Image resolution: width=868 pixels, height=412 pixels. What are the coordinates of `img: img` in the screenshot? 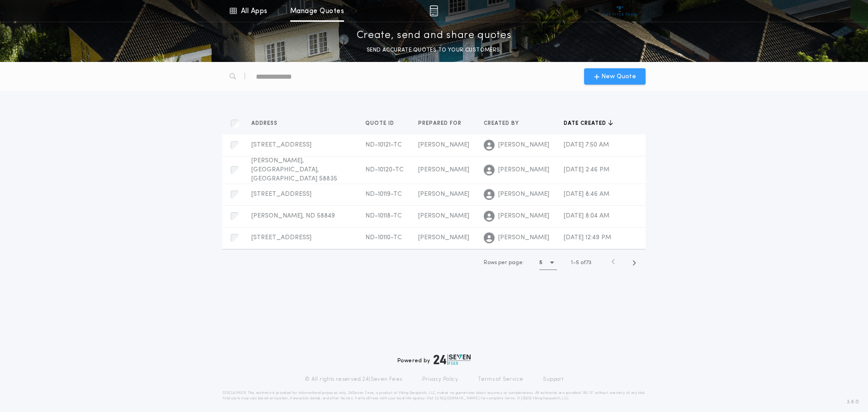 It's located at (434, 11).